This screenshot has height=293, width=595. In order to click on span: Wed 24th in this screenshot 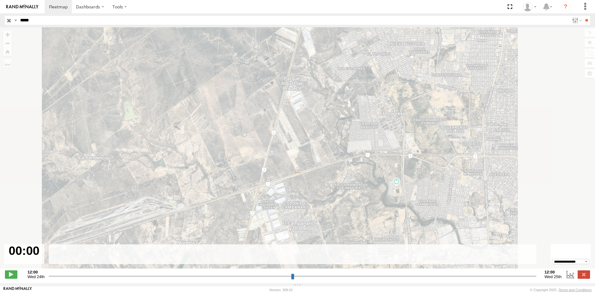, I will do `click(36, 276)`.